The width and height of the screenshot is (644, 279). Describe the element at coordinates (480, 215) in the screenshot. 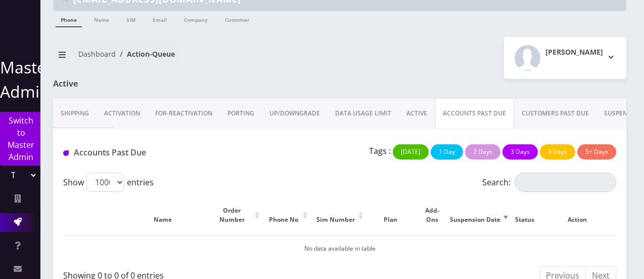

I see `th: Suspension Date` at that location.